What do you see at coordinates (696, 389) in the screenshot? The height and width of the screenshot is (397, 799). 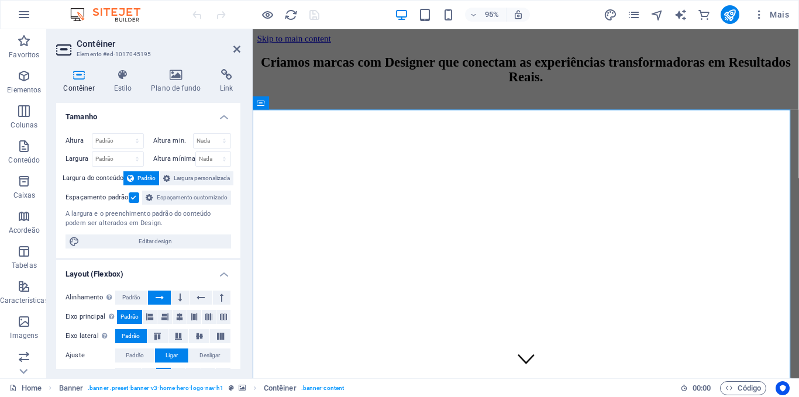 I see `h6: Tempo de sessão` at bounding box center [696, 389].